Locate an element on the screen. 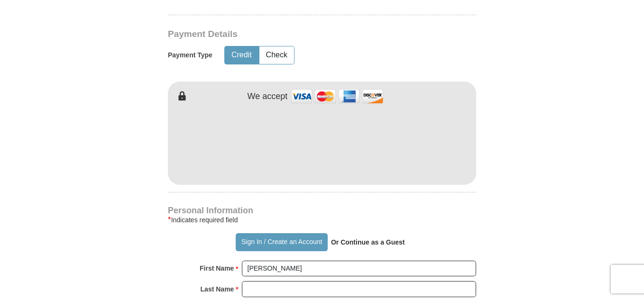 Image resolution: width=644 pixels, height=300 pixels. button: Check is located at coordinates (276, 55).